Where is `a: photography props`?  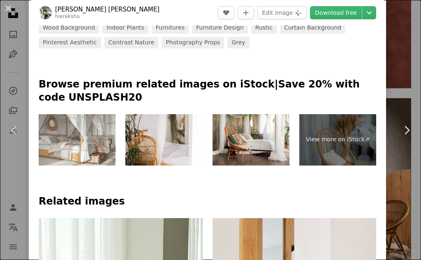 a: photography props is located at coordinates (193, 43).